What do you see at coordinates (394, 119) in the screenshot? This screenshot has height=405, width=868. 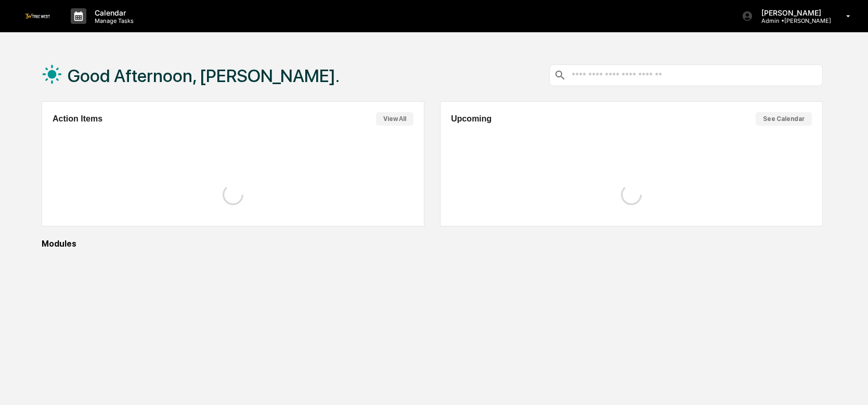 I see `a: View All` at bounding box center [394, 119].